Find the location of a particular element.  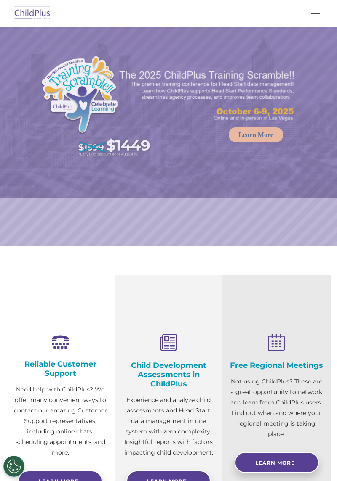

h4: Free Regional Meetings is located at coordinates (276, 366).